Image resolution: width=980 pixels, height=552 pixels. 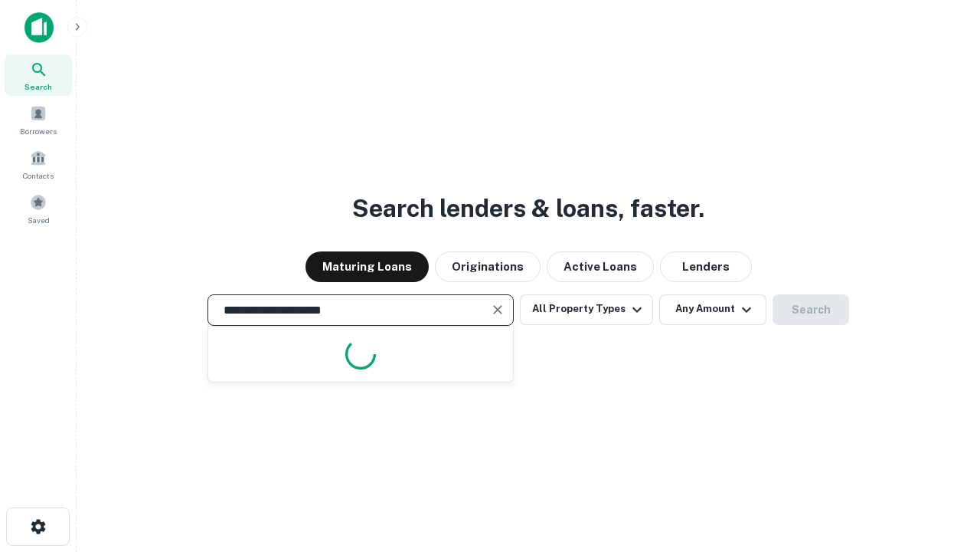 What do you see at coordinates (366, 266) in the screenshot?
I see `button: Maturing Loans` at bounding box center [366, 266].